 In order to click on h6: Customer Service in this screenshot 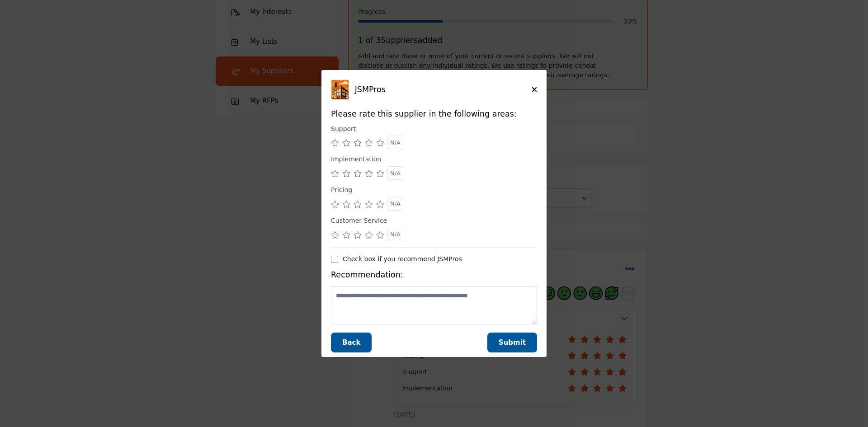, I will do `click(359, 221)`.